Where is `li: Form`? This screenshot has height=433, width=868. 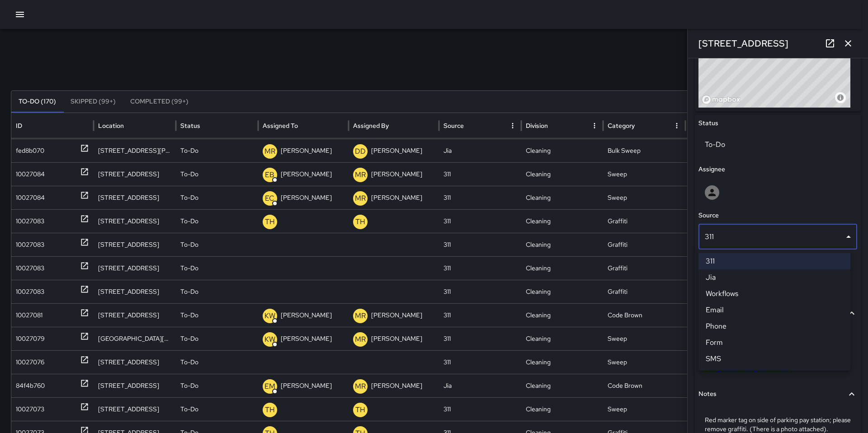
li: Form is located at coordinates (775, 342).